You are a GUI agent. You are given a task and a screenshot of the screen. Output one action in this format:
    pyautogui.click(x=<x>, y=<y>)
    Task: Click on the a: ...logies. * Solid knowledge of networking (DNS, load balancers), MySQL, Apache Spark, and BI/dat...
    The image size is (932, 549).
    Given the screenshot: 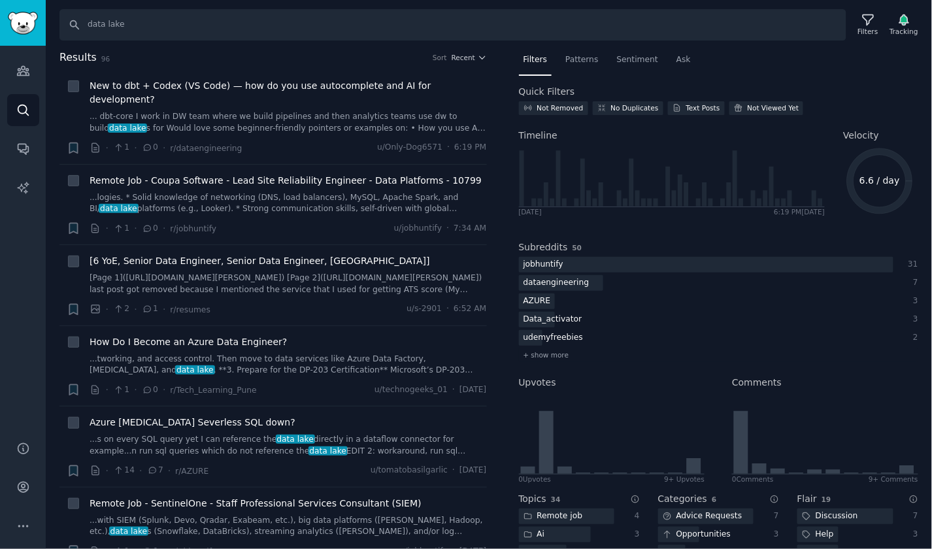 What is the action you would take?
    pyautogui.click(x=288, y=203)
    